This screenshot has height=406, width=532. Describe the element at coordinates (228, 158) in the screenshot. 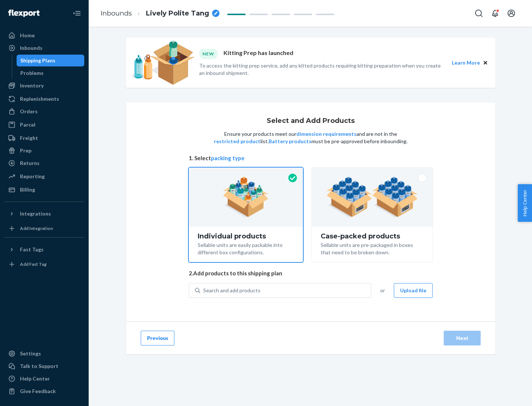

I see `button: packing type` at that location.